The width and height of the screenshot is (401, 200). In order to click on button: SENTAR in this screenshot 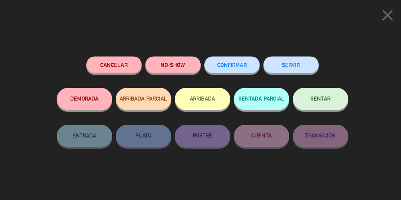, I will do `click(318, 98)`.